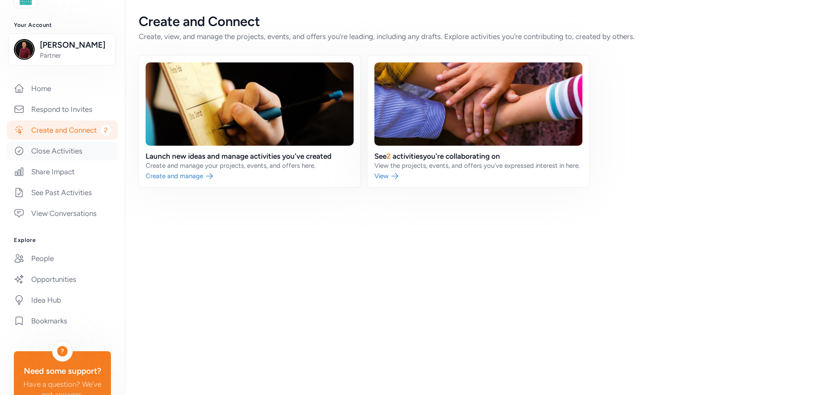  What do you see at coordinates (62, 258) in the screenshot?
I see `a: People` at bounding box center [62, 258].